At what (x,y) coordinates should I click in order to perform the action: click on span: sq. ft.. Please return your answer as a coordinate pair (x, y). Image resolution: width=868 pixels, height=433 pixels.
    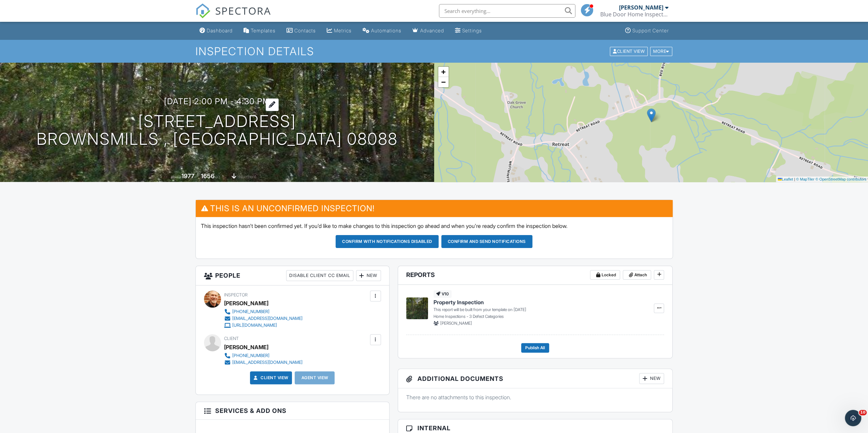
    Looking at the image, I should click on (220, 176).